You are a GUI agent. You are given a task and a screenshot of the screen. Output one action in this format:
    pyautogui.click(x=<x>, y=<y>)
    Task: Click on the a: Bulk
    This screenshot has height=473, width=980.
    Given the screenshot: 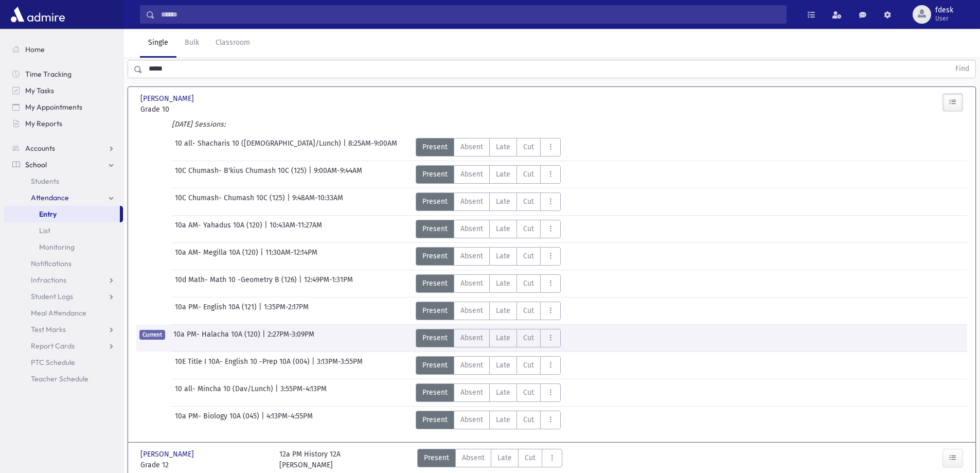 What is the action you would take?
    pyautogui.click(x=192, y=43)
    